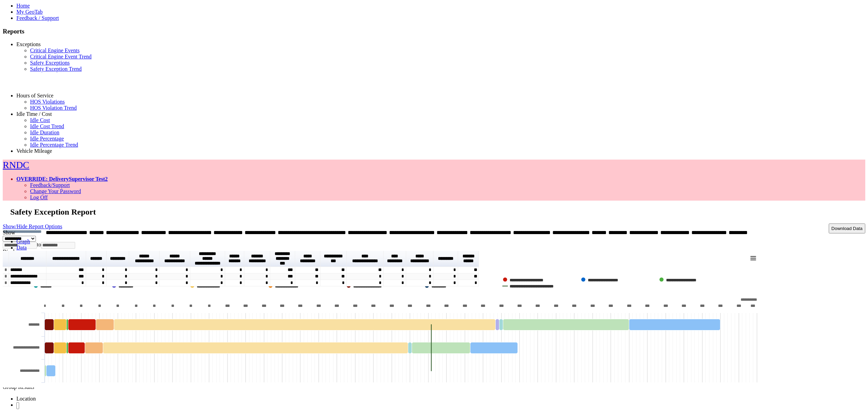 This screenshot has height=420, width=868. What do you see at coordinates (35, 95) in the screenshot?
I see `a: Hours of Service` at bounding box center [35, 95].